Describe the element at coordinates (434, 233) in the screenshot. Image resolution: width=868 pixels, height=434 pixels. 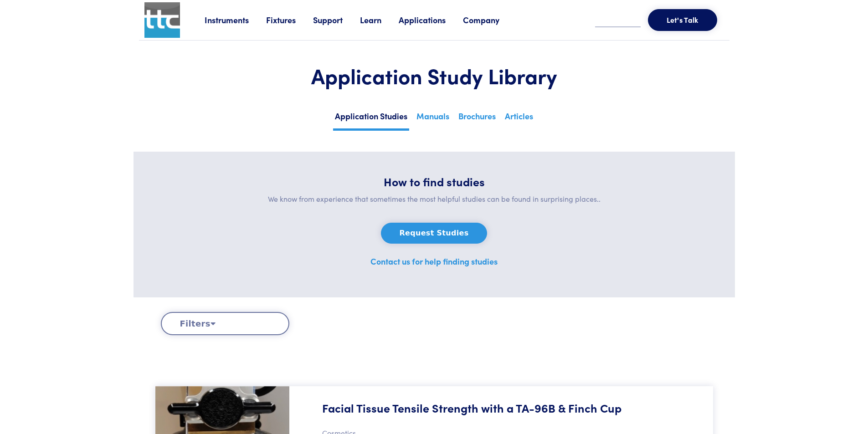
I see `button: Request Studies` at that location.